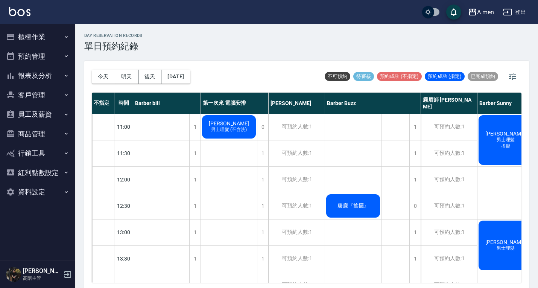 This screenshot has width=538, height=288. Describe the element at coordinates (515, 12) in the screenshot. I see `button: 登出` at that location.